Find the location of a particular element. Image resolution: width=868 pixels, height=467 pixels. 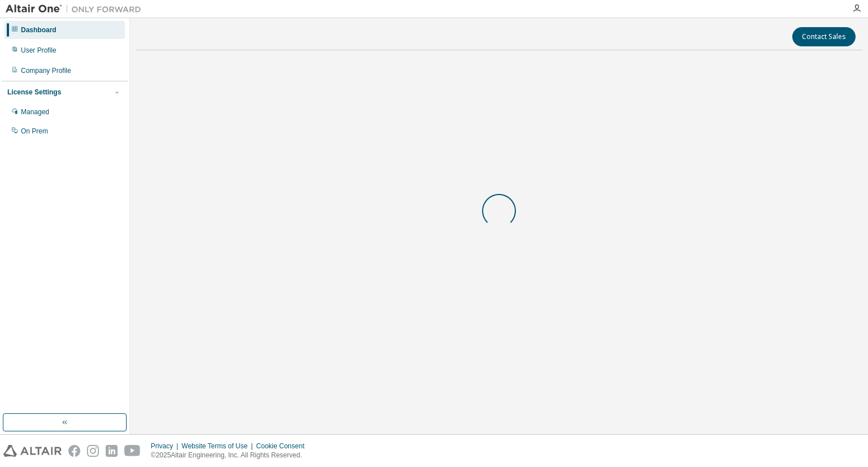

div: Website Terms of Use is located at coordinates (219, 446).